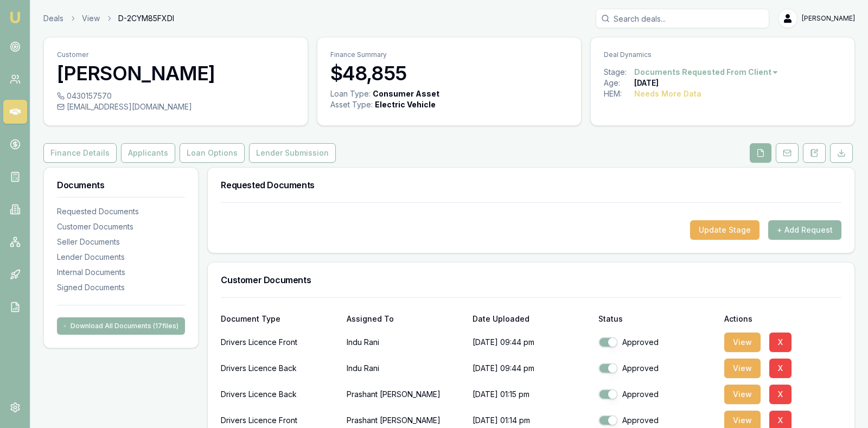 The height and width of the screenshot is (428, 868). I want to click on button: + Add Request, so click(805, 230).